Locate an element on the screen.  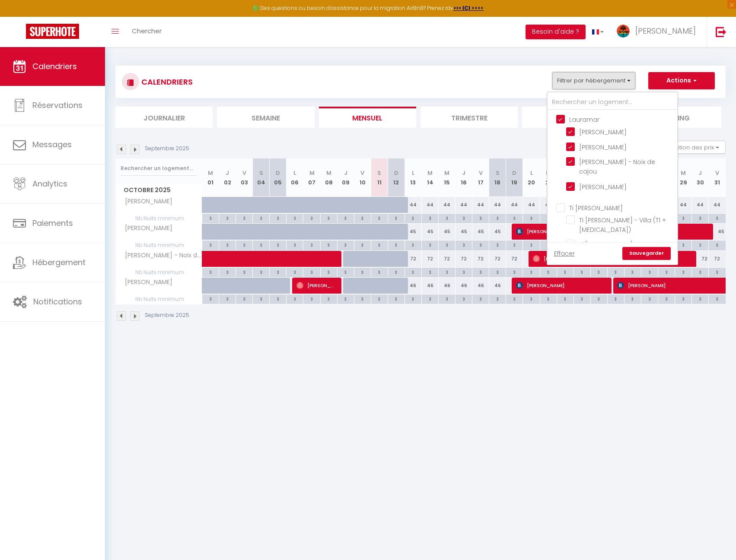
th: 10 is located at coordinates (362, 177).